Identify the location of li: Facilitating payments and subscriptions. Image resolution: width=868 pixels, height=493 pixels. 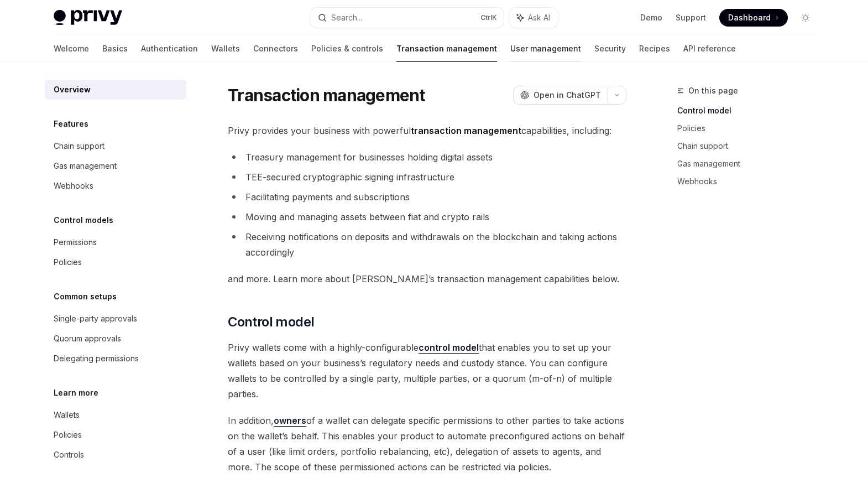
(427, 197).